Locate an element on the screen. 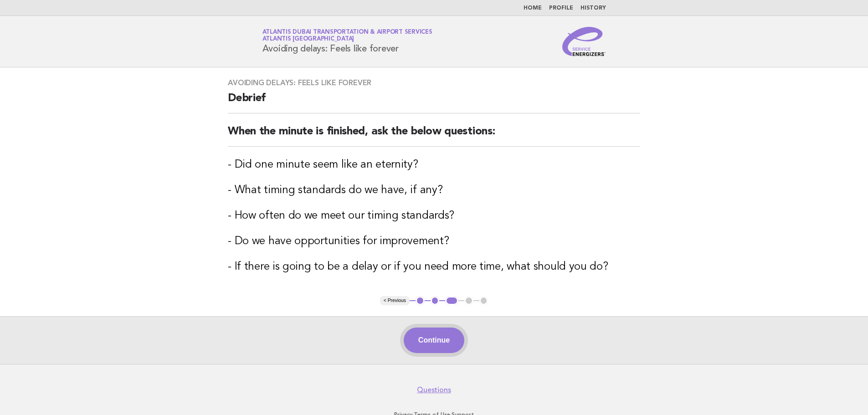 The image size is (868, 415). h2: When the minute is finished, ask the below questions: is located at coordinates (434, 135).